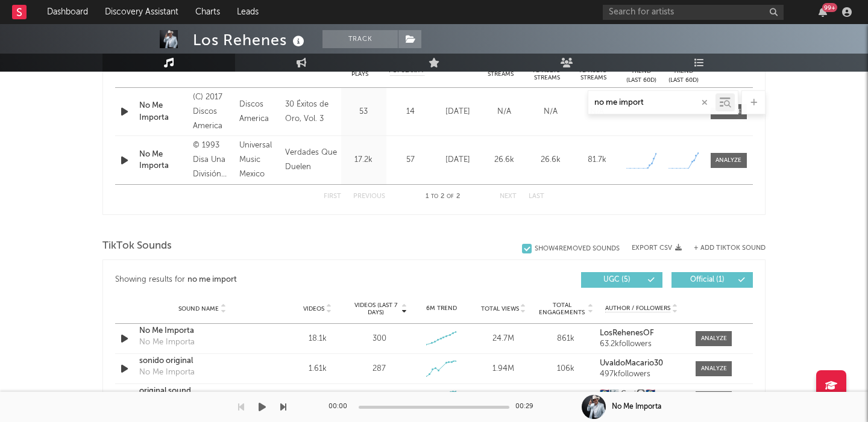  Describe the element at coordinates (311, 160) in the screenshot. I see `div: Verdades Que Duelen` at that location.